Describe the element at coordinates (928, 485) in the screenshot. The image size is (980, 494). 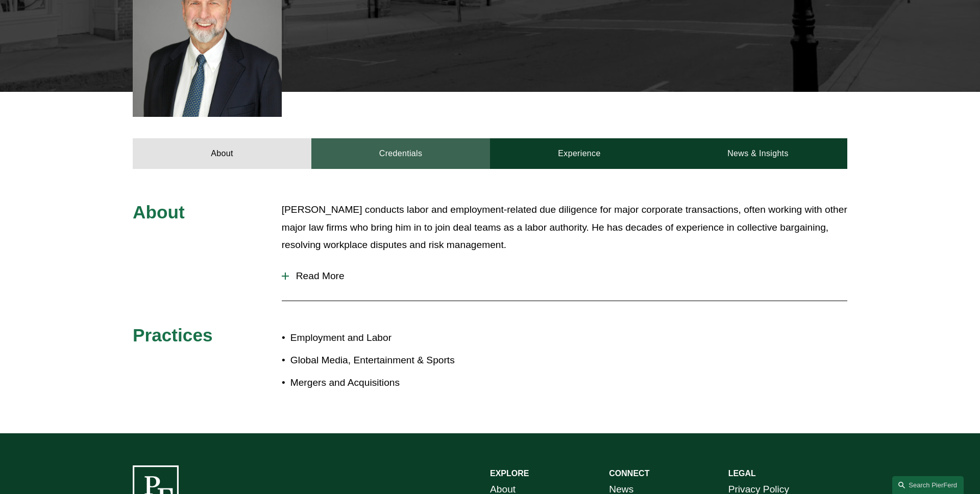
I see `a: Search this site` at that location.